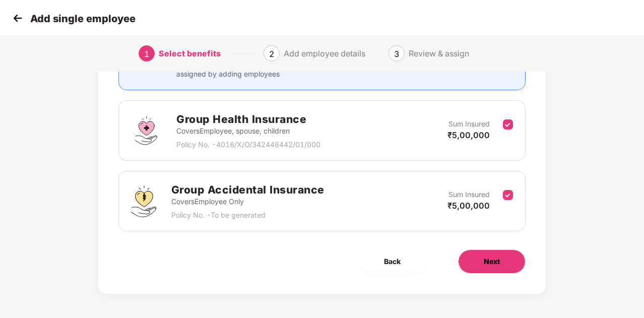 The height and width of the screenshot is (318, 644). I want to click on span: 2, so click(271, 54).